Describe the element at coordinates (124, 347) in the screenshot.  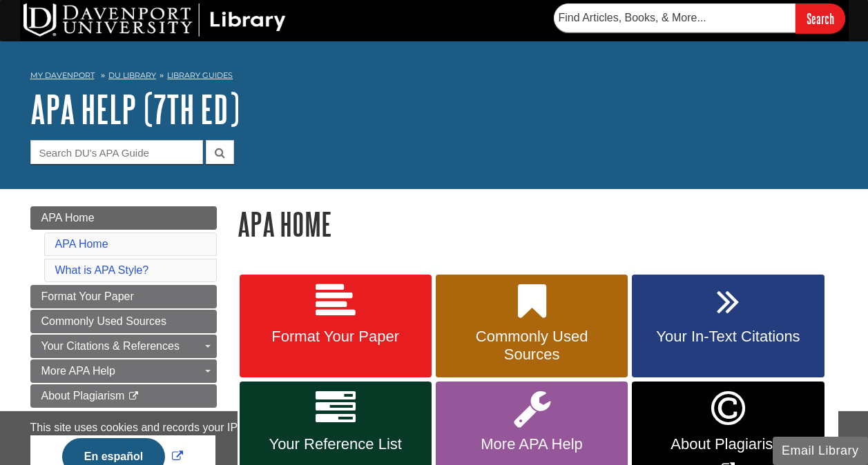
I see `a: Your Citations & References` at that location.